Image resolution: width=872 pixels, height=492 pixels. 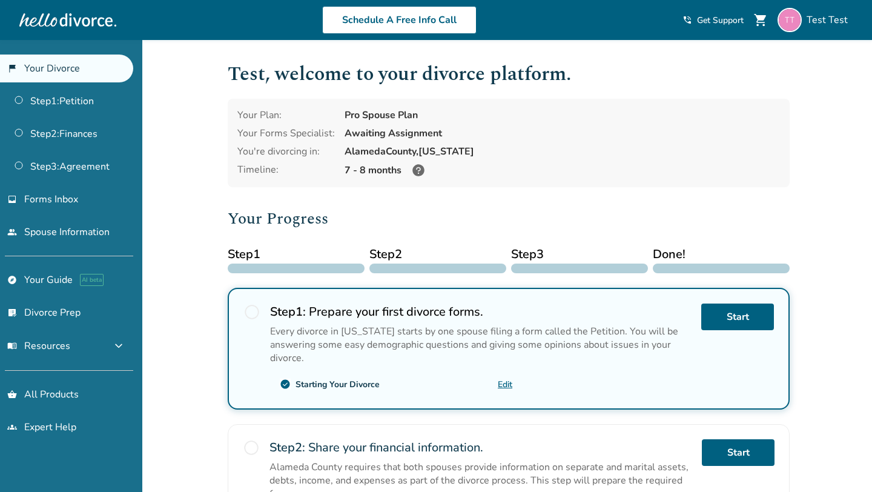 I want to click on div: Your Plan:, so click(x=286, y=115).